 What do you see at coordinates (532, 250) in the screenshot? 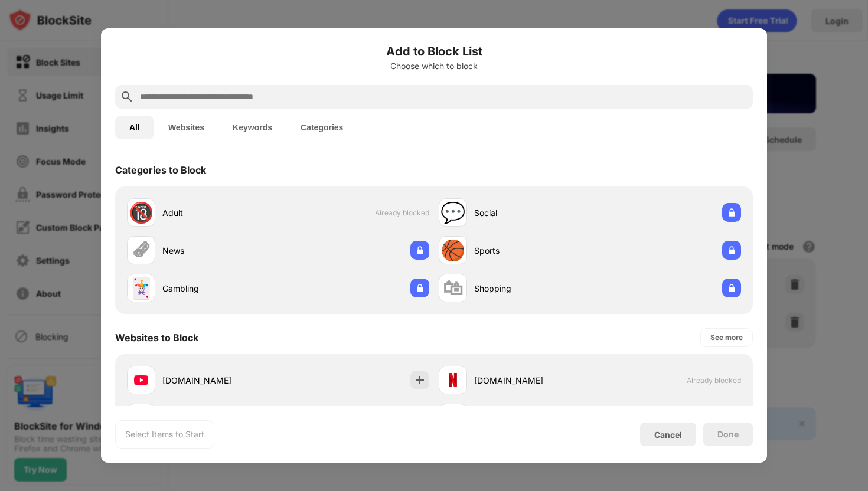
I see `div: Sports` at bounding box center [532, 250].